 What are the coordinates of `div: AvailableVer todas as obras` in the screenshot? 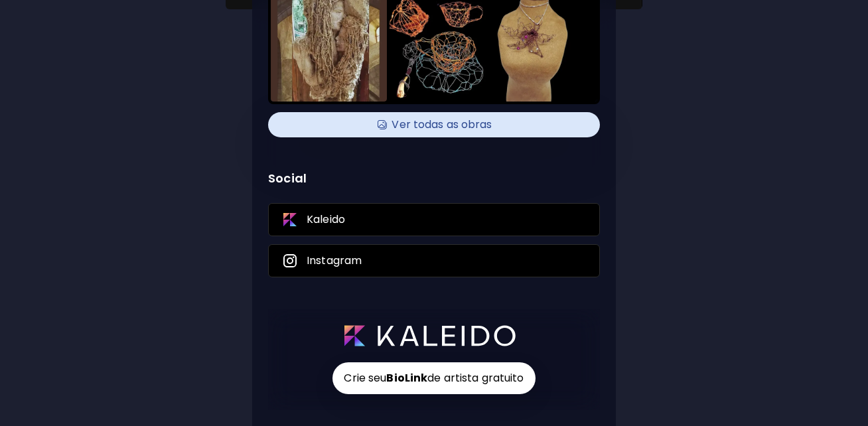 It's located at (434, 125).